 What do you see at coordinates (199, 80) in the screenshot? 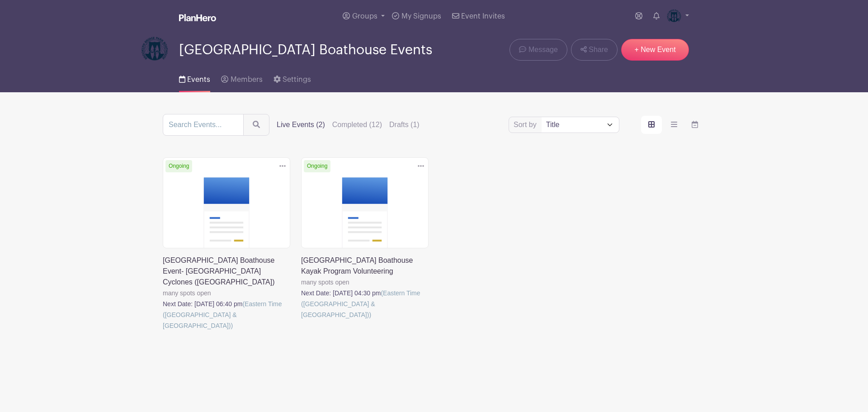
I see `span: Events` at bounding box center [199, 80].